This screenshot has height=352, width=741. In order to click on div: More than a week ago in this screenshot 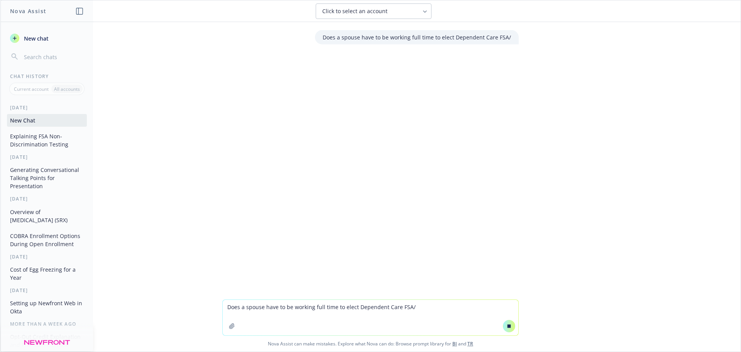, I will do `click(47, 323)`.